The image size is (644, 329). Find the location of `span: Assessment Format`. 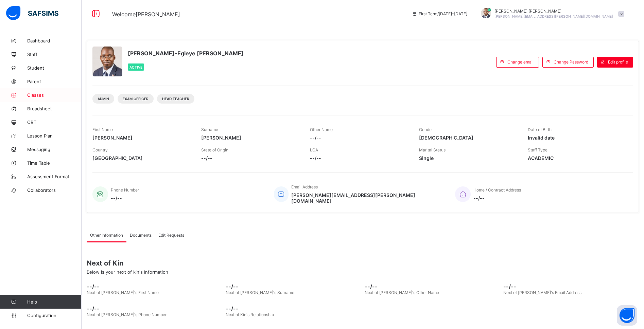

span: Assessment Format is located at coordinates (54, 176).